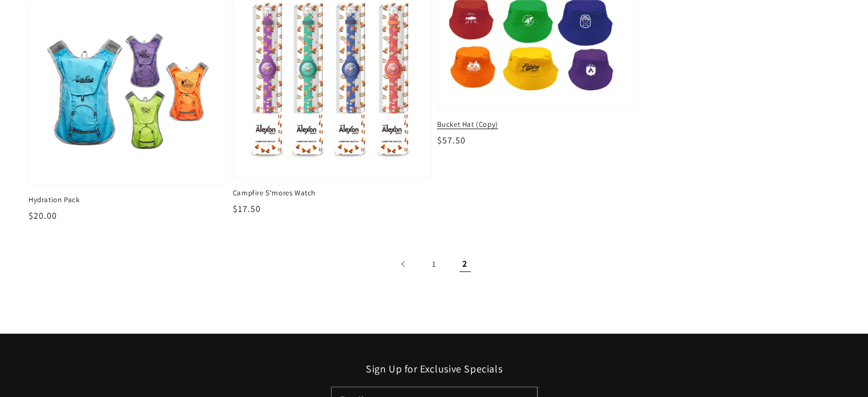  Describe the element at coordinates (451, 140) in the screenshot. I see `span: $57.50` at that location.